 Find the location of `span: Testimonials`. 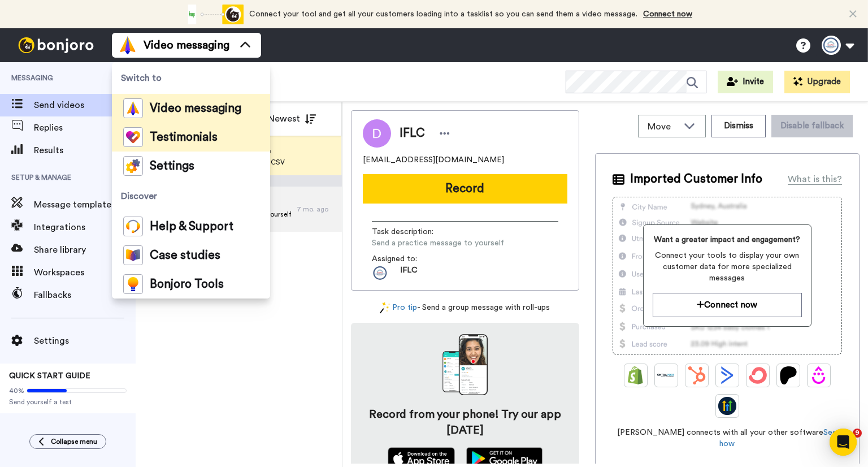

span: Testimonials is located at coordinates (184, 137).